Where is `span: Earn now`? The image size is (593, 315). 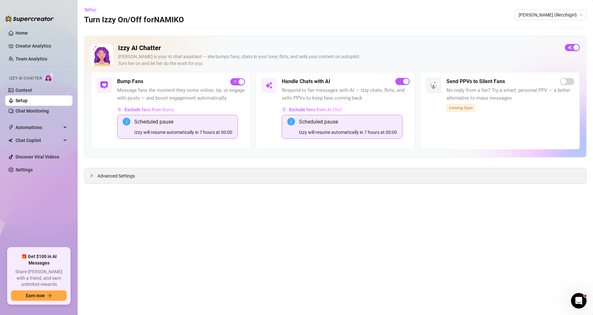 span: Earn now is located at coordinates (35, 296).